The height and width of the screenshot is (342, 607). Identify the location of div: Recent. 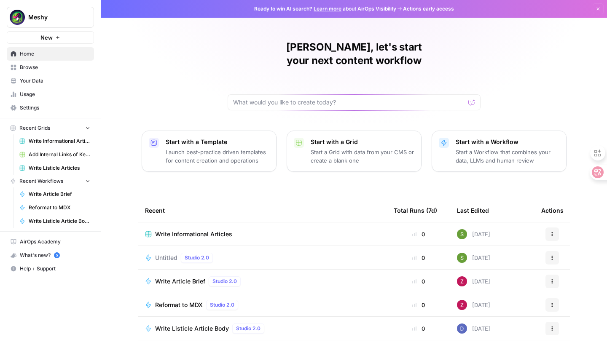
(263, 210).